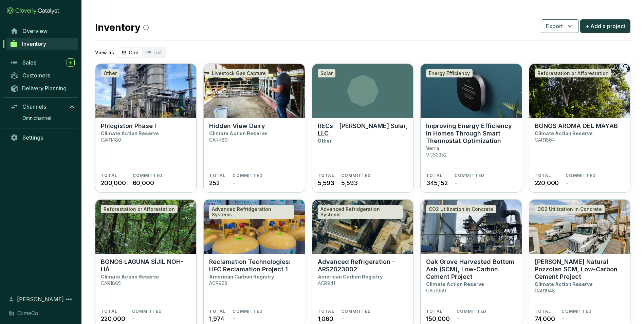 This screenshot has height=324, width=644. Describe the element at coordinates (34, 44) in the screenshot. I see `span: Inventory` at that location.